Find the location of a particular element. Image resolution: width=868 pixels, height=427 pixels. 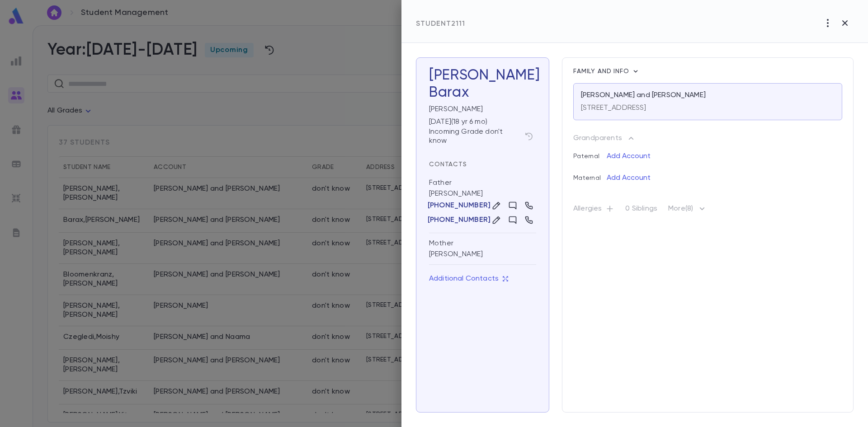

div: Mother is located at coordinates (441, 243).